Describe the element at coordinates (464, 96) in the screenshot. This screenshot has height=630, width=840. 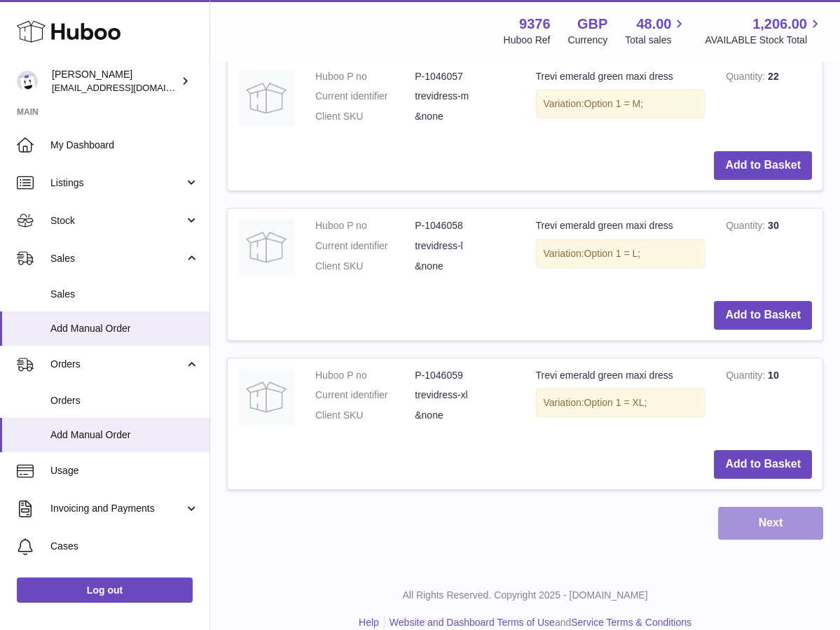
I see `dd: trevidress-m` at that location.